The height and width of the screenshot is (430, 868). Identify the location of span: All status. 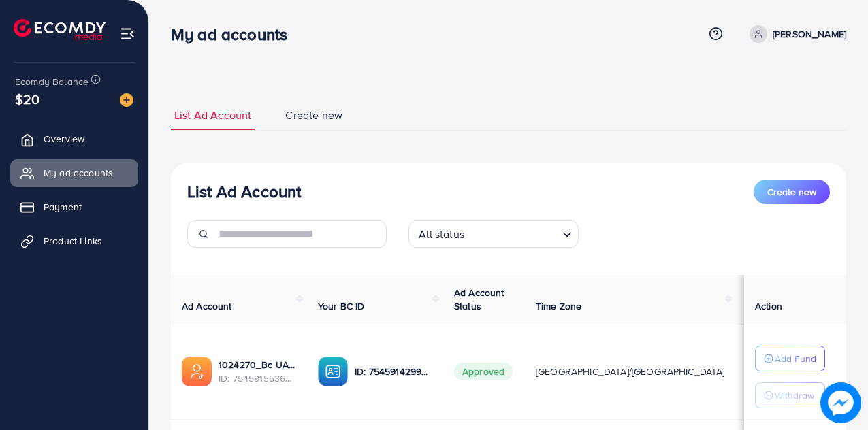
(441, 234).